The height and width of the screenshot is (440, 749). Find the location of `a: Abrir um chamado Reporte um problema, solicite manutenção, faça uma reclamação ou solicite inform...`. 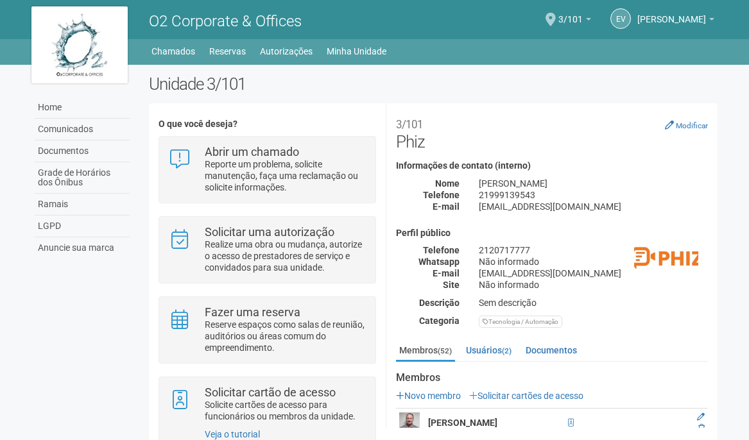

a: Abrir um chamado Reporte um problema, solicite manutenção, faça uma reclamação ou solicite inform... is located at coordinates (267, 169).